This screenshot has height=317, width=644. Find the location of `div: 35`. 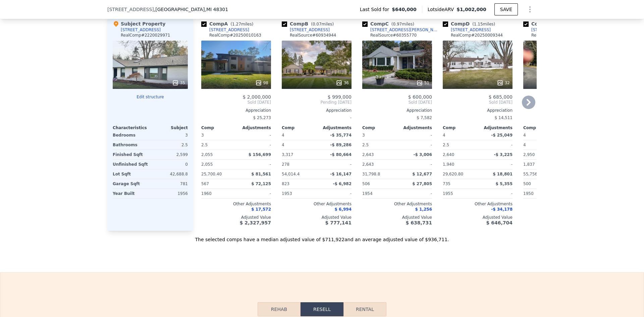

div: 35 is located at coordinates (179, 83).